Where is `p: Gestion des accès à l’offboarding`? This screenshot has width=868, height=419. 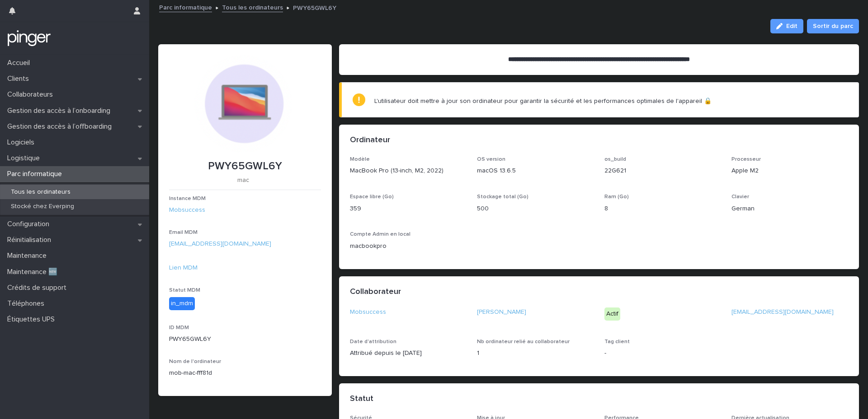 p: Gestion des accès à l’offboarding is located at coordinates (61, 126).